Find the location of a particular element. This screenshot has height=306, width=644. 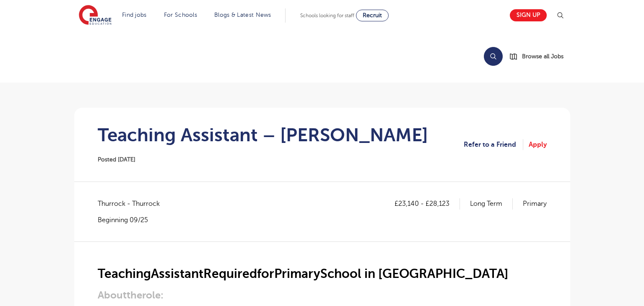

p: Long Term is located at coordinates (491, 204).